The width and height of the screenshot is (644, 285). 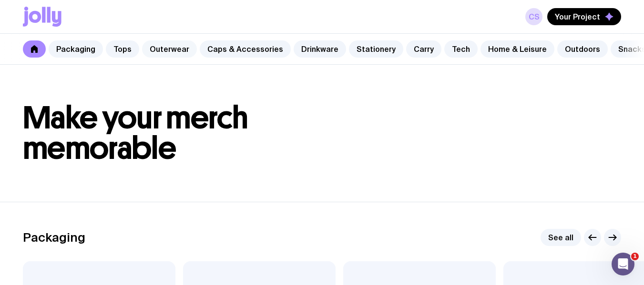 What do you see at coordinates (76, 49) in the screenshot?
I see `a: Packaging` at bounding box center [76, 49].